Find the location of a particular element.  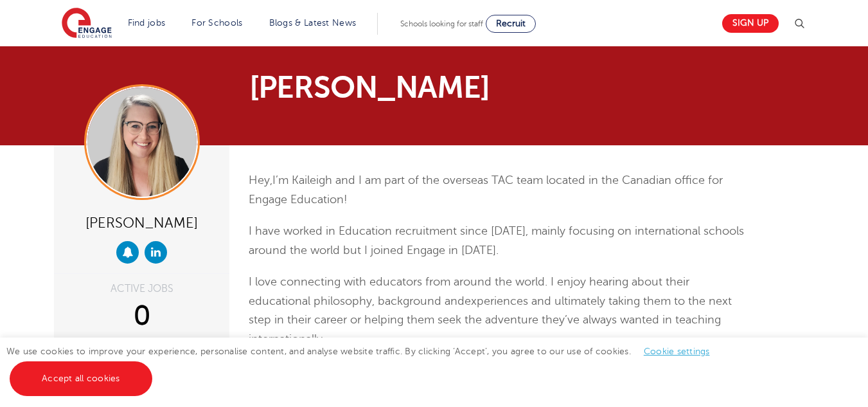

span: Hey, is located at coordinates (260, 180).